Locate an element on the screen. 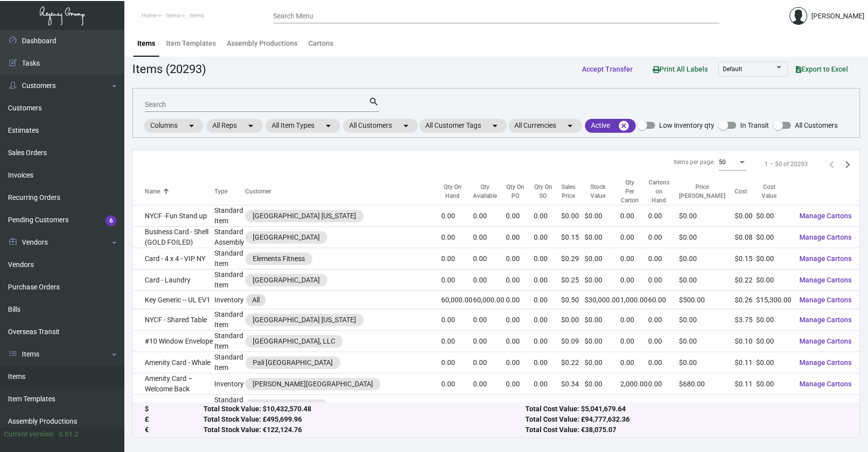 This screenshot has width=868, height=452. td: $0.29 is located at coordinates (572, 259).